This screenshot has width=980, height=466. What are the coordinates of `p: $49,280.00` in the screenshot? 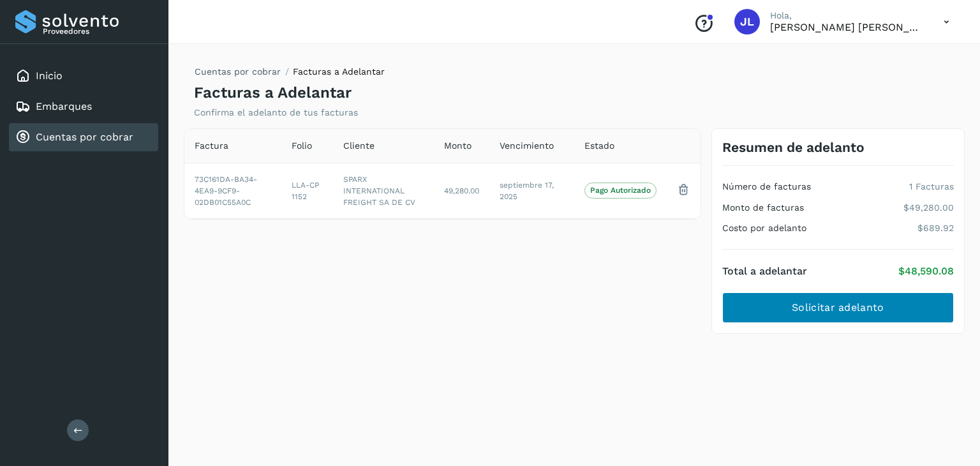 It's located at (929, 207).